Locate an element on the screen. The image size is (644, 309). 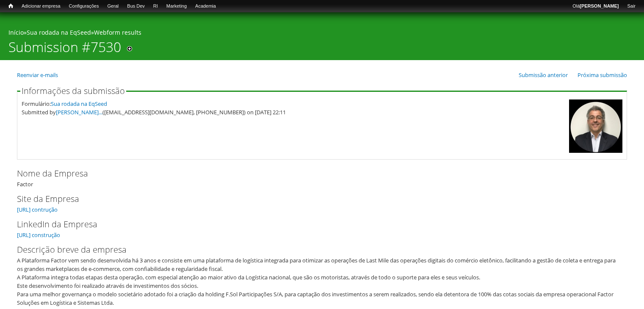
label: Descrição breve da empresa is located at coordinates (315, 249).